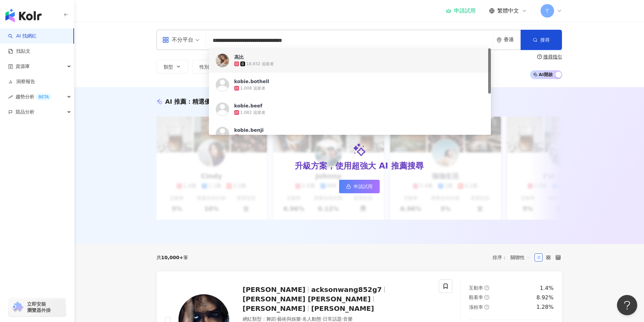  Describe the element at coordinates (22, 66) in the screenshot. I see `span: 資源庫` at that location.